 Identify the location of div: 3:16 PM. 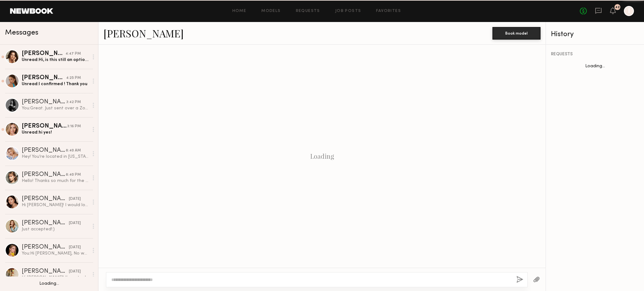
(74, 126).